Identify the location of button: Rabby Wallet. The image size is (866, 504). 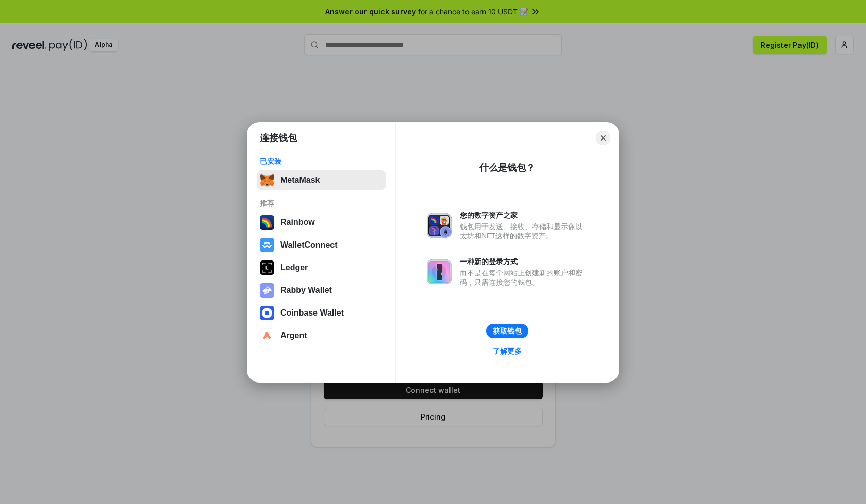
(321, 290).